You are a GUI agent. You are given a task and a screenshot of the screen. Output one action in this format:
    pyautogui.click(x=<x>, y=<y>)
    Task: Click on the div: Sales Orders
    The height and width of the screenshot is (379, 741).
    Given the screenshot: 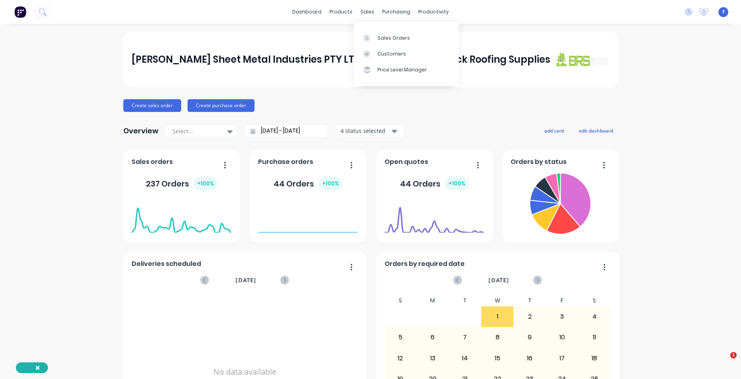 What is the action you would take?
    pyautogui.click(x=394, y=38)
    